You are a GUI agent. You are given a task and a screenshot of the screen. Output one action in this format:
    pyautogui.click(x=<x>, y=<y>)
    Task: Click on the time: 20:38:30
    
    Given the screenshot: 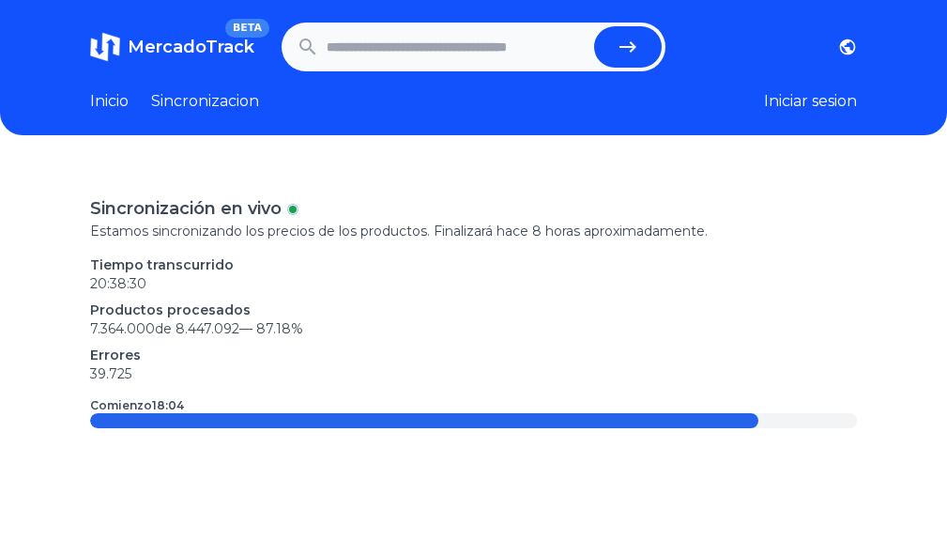 What is the action you would take?
    pyautogui.click(x=118, y=283)
    